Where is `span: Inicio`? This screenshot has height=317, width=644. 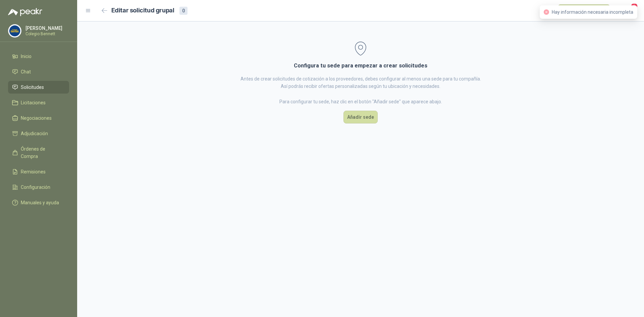
span: Inicio is located at coordinates (26, 57).